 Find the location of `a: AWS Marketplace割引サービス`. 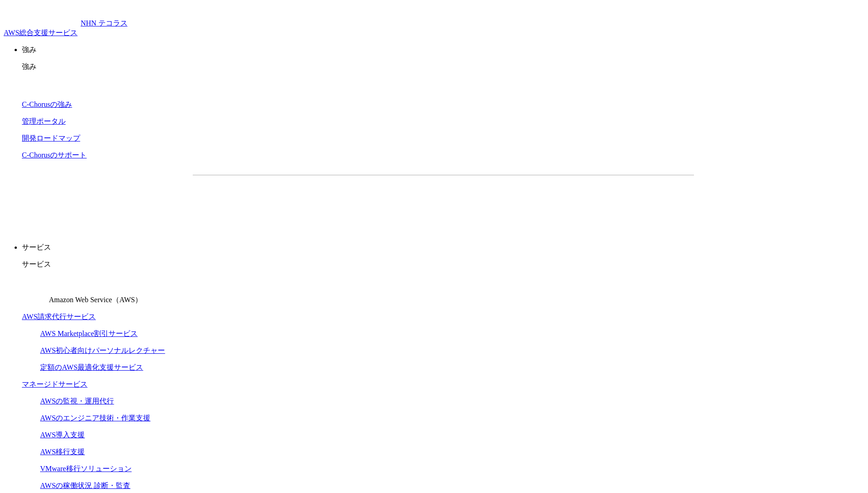

a: AWS Marketplace割引サービス is located at coordinates (89, 333).